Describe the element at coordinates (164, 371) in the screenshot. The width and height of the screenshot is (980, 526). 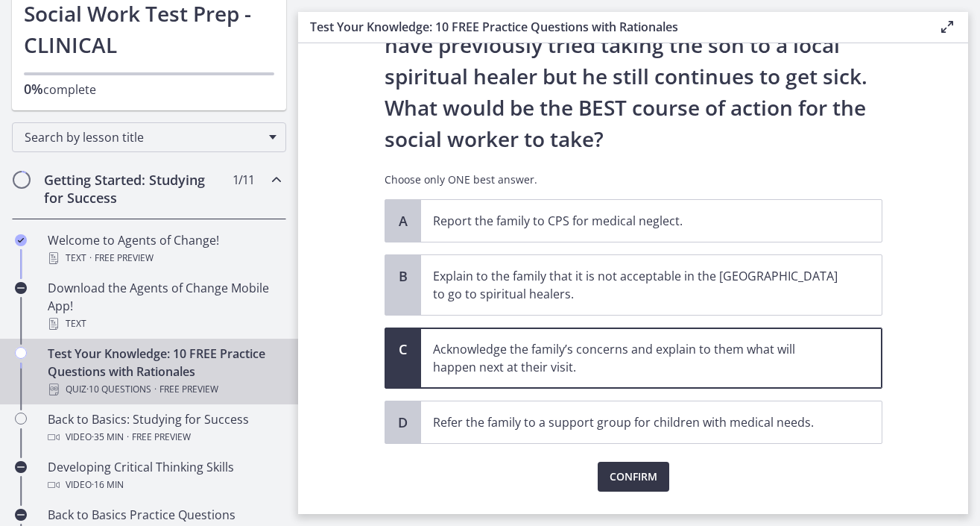
I see `div: Test Your Knowledge: 10 FREE Practice Questions with Rationales` at that location.